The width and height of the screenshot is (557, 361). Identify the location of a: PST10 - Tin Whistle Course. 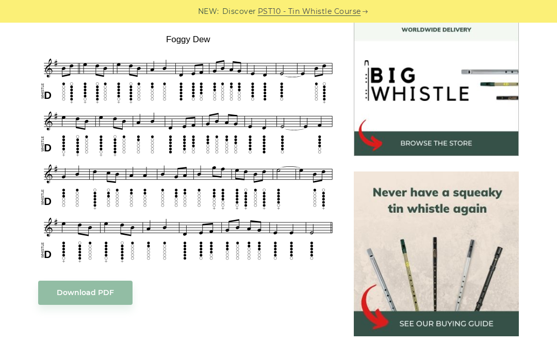
(309, 11).